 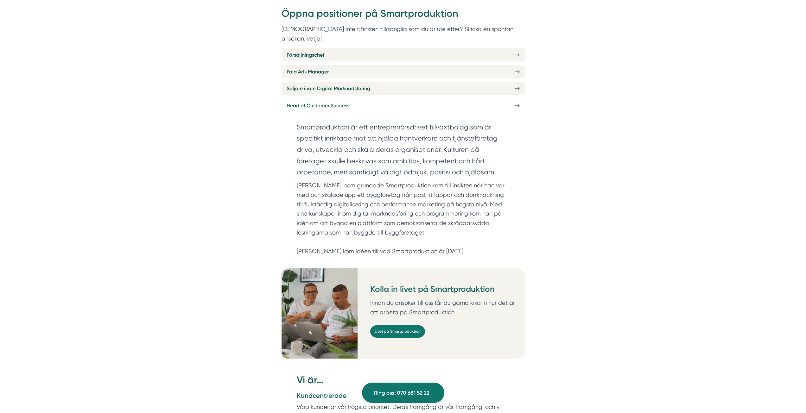 What do you see at coordinates (398, 332) in the screenshot?
I see `a: Livet på Smartproduktion` at bounding box center [398, 332].